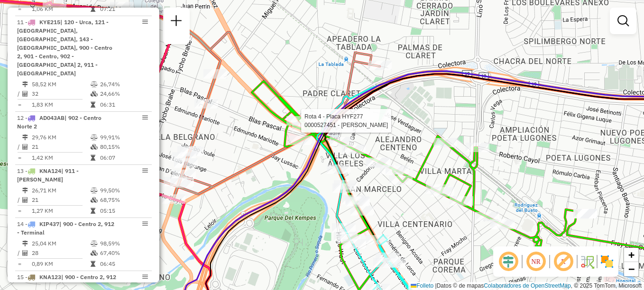  I want to click on font: 12 -, so click(22, 118).